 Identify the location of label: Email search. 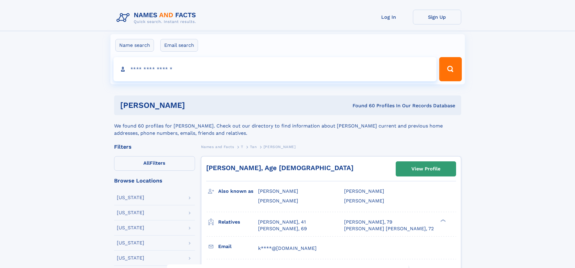
(179, 45).